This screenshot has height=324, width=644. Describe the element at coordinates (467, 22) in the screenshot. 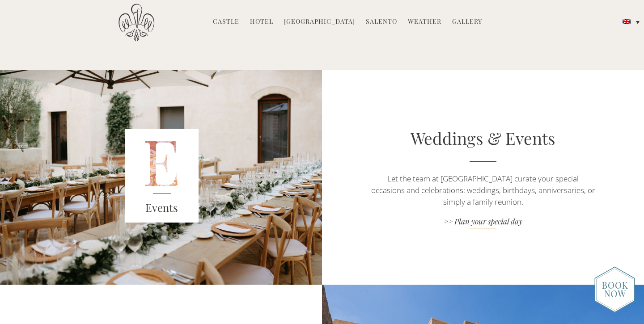

I see `a: Gallery` at that location.